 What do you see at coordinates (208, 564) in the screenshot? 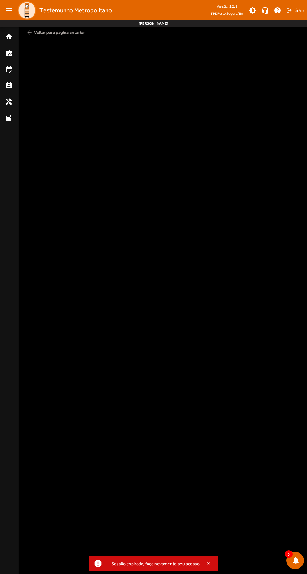
I see `button: X` at bounding box center [208, 564].